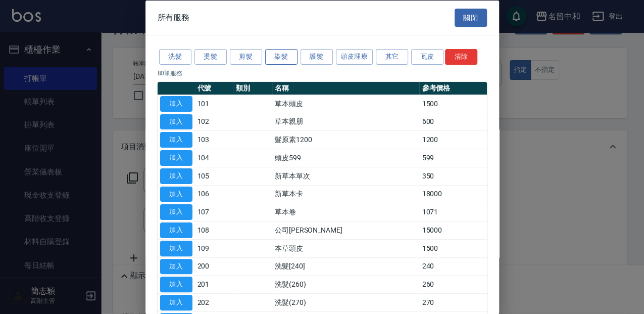 The width and height of the screenshot is (644, 314). I want to click on td: 200, so click(214, 267).